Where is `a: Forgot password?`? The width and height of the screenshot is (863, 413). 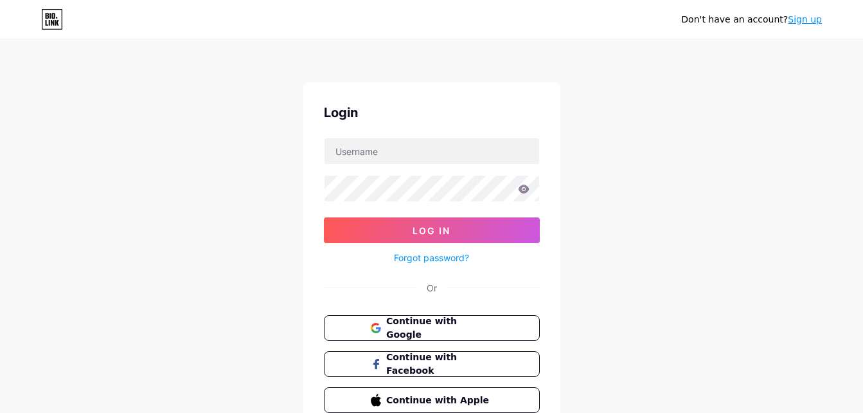
a: Forgot password? is located at coordinates (431, 257).